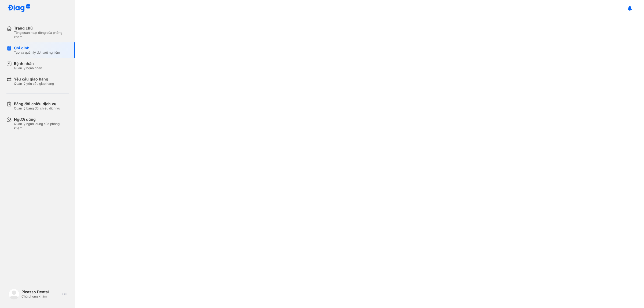  I want to click on div: Chủ phòng khám, so click(41, 297).